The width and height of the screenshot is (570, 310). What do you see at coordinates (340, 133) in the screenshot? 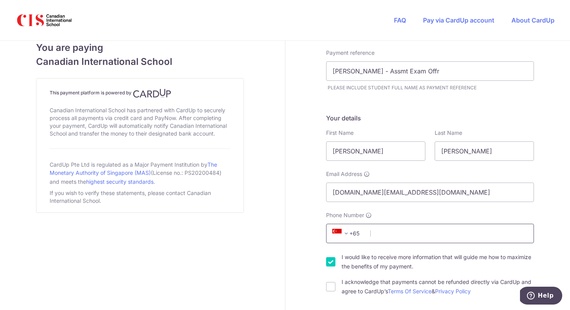
I see `label: First Name` at bounding box center [340, 133].